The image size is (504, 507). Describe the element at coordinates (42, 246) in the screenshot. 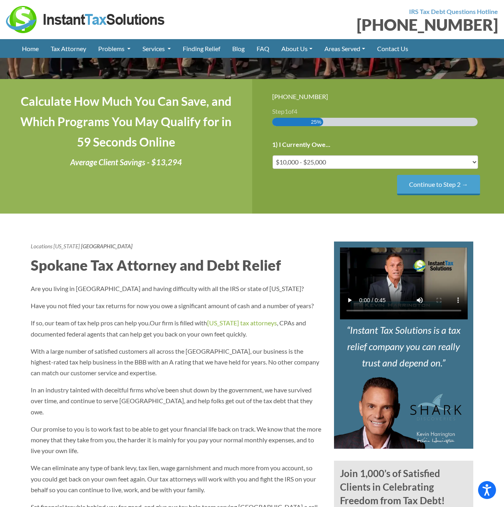

I see `a: Locations` at that location.